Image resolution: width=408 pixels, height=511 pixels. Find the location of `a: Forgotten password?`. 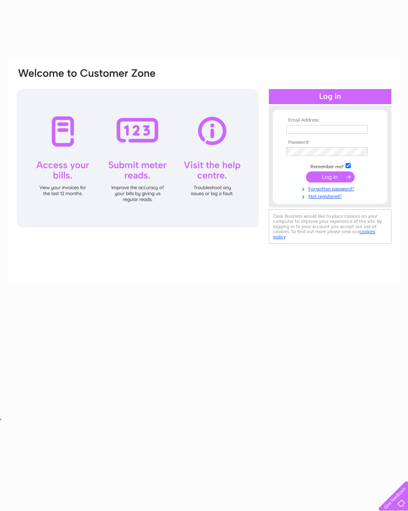

a: Forgotten password? is located at coordinates (331, 188).